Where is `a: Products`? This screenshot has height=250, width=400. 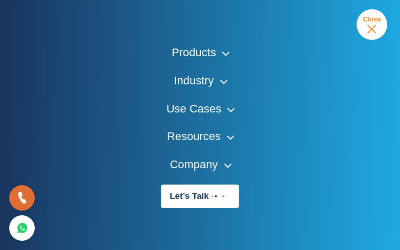 a: Products is located at coordinates (200, 53).